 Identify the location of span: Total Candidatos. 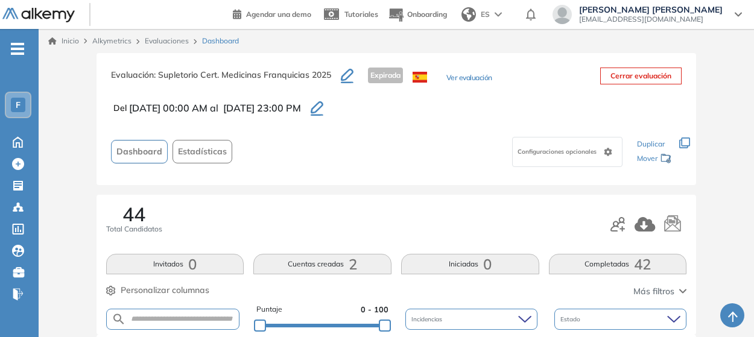
(134, 229).